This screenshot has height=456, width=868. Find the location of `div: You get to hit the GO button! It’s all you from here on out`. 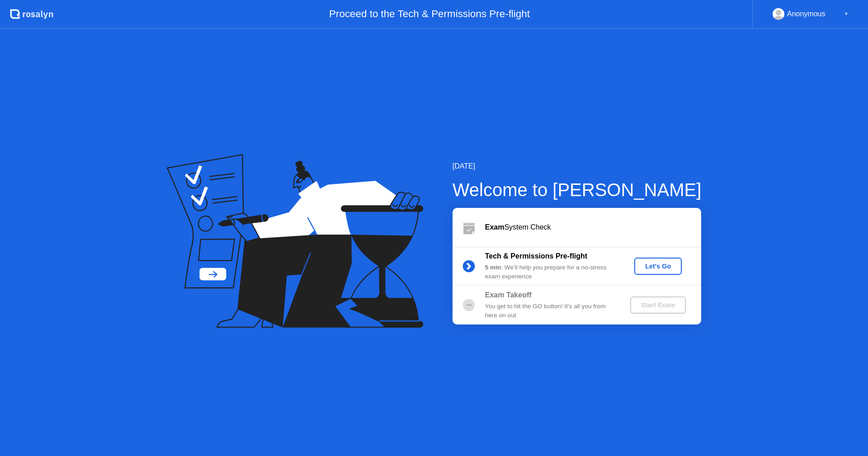

div: You get to hit the GO button! It’s all you from here on out is located at coordinates (550, 311).